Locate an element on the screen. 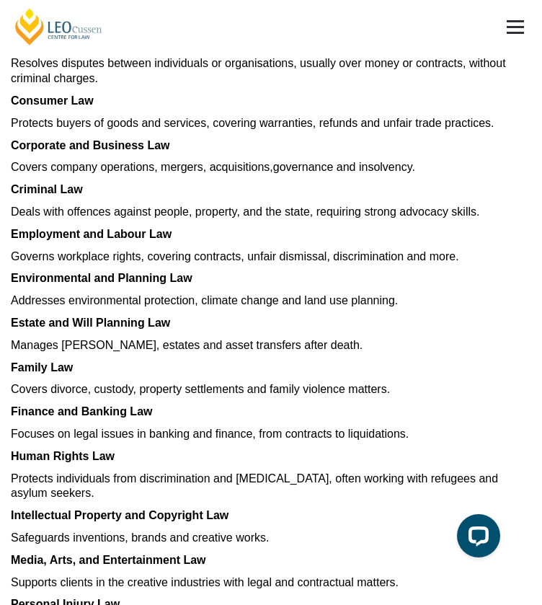  span: Human Rights Law is located at coordinates (63, 456).